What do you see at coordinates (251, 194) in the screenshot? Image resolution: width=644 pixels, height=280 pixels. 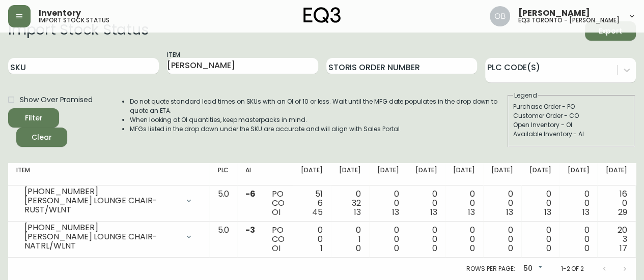 I see `span: -6` at bounding box center [251, 194].